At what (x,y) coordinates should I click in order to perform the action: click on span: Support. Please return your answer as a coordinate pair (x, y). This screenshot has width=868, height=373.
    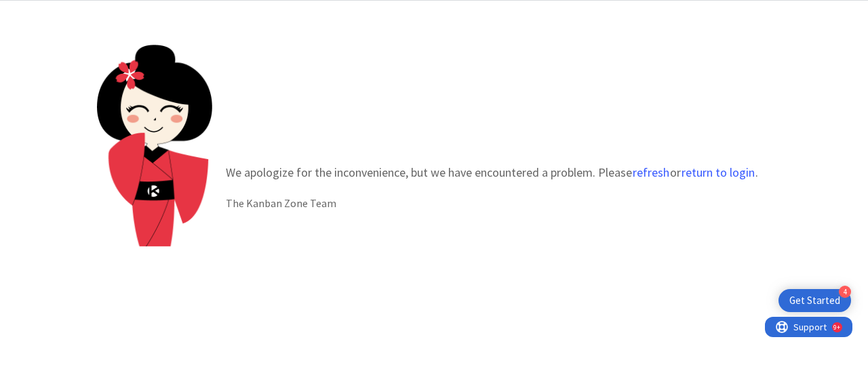
    Looking at the image, I should click on (45, 10).